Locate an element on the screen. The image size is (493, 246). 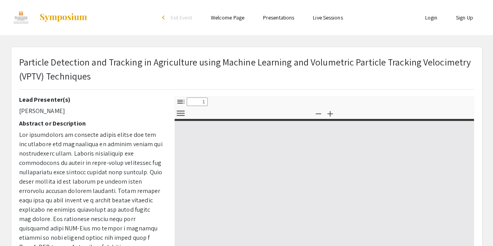
button: Tools is located at coordinates (181, 113).